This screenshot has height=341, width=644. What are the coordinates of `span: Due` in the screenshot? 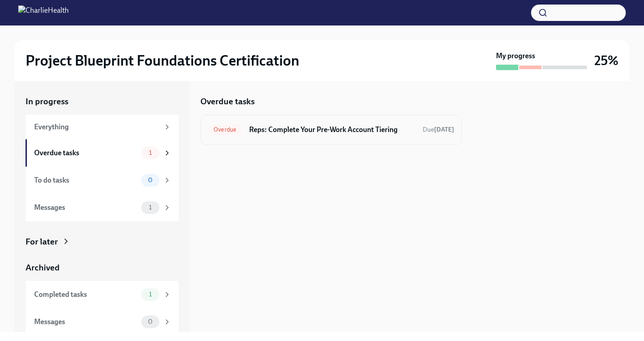 It's located at (438, 129).